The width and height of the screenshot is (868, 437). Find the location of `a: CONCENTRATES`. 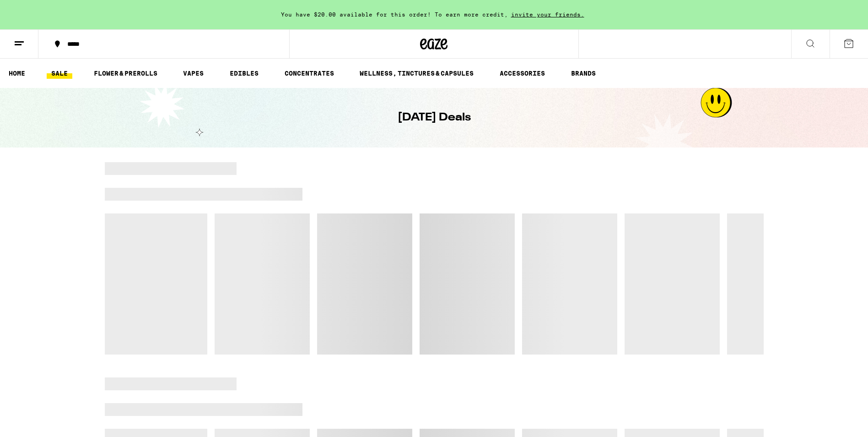

a: CONCENTRATES is located at coordinates (309, 73).